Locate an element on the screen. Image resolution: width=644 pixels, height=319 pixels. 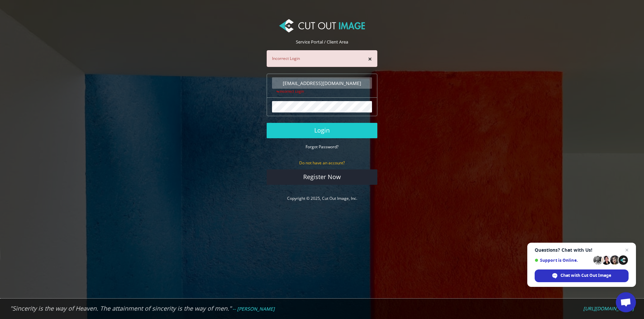
span: Support is Online. is located at coordinates (563, 260).